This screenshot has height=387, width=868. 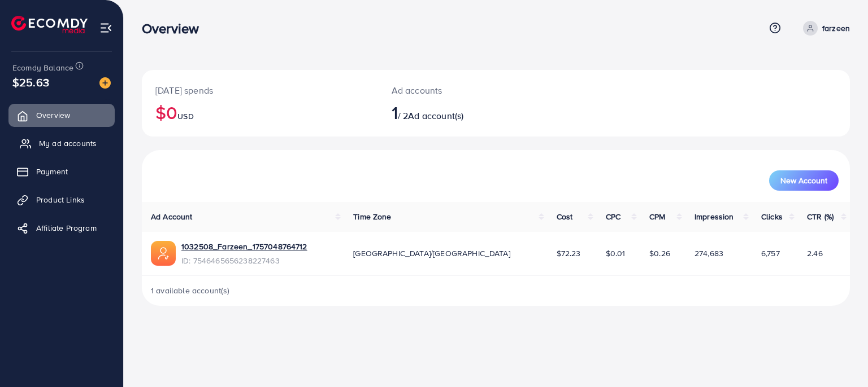 I want to click on h3: Overview, so click(x=174, y=28).